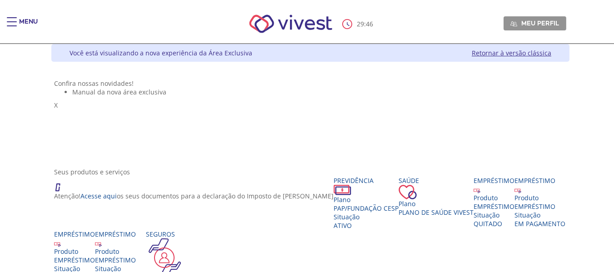 This screenshot has width=614, height=272. What do you see at coordinates (62, 184) in the screenshot?
I see `img: ico_atencao.png` at bounding box center [62, 184].